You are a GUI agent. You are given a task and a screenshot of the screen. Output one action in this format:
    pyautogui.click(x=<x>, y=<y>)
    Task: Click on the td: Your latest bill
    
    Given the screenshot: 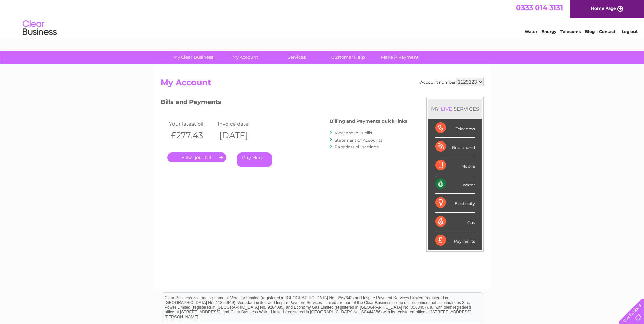 What is the action you would take?
    pyautogui.click(x=192, y=124)
    